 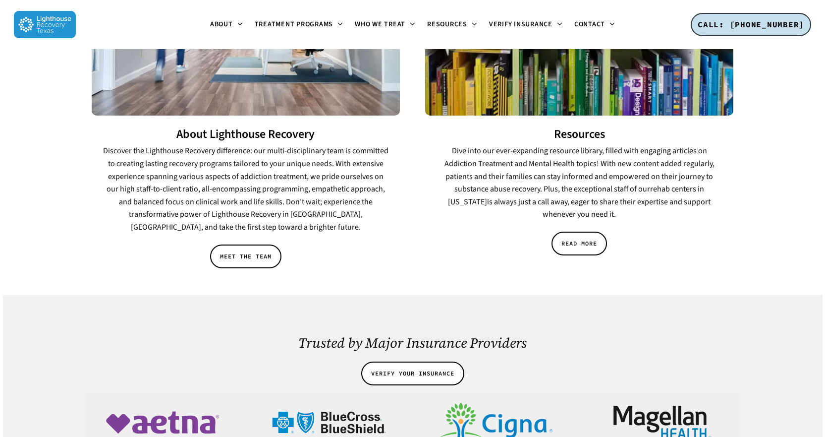 What do you see at coordinates (413, 373) in the screenshot?
I see `span: VERIFY YOUR INSURANCE` at bounding box center [413, 373].